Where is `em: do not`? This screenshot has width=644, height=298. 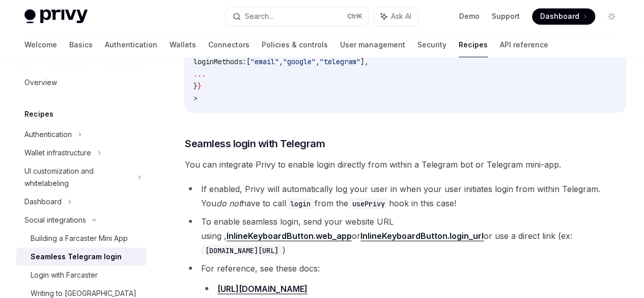 em: do not is located at coordinates (228, 203).